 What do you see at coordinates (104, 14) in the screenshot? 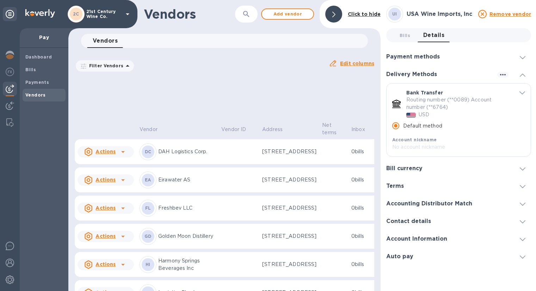
I see `p: 21st Century Wine Co.` at bounding box center [104, 14].